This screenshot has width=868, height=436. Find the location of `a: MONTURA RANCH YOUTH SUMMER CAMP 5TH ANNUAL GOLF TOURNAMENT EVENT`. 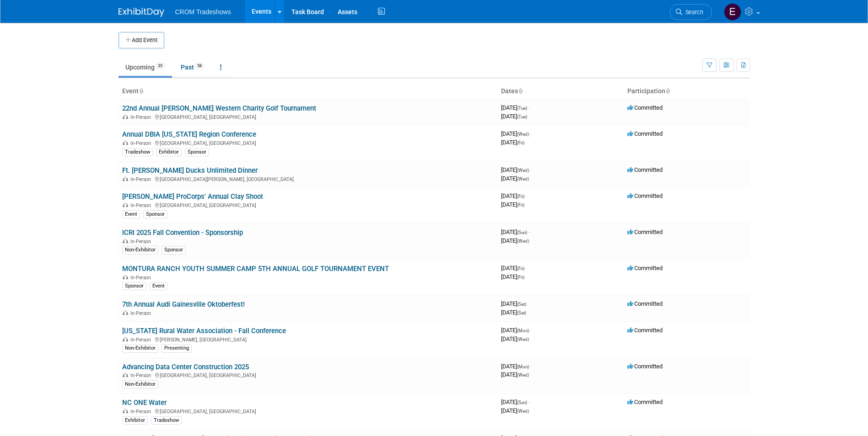

a: MONTURA RANCH YOUTH SUMMER CAMP 5TH ANNUAL GOLF TOURNAMENT EVENT is located at coordinates (255, 269).